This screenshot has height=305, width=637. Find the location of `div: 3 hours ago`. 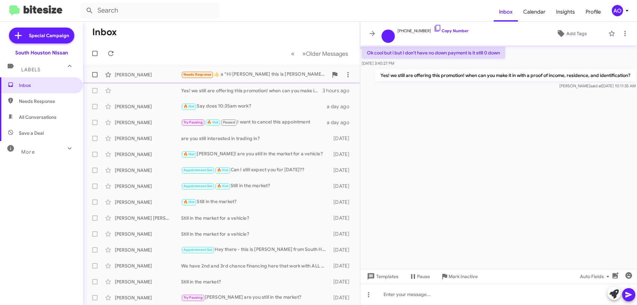

div: 3 hours ago is located at coordinates (339, 91).